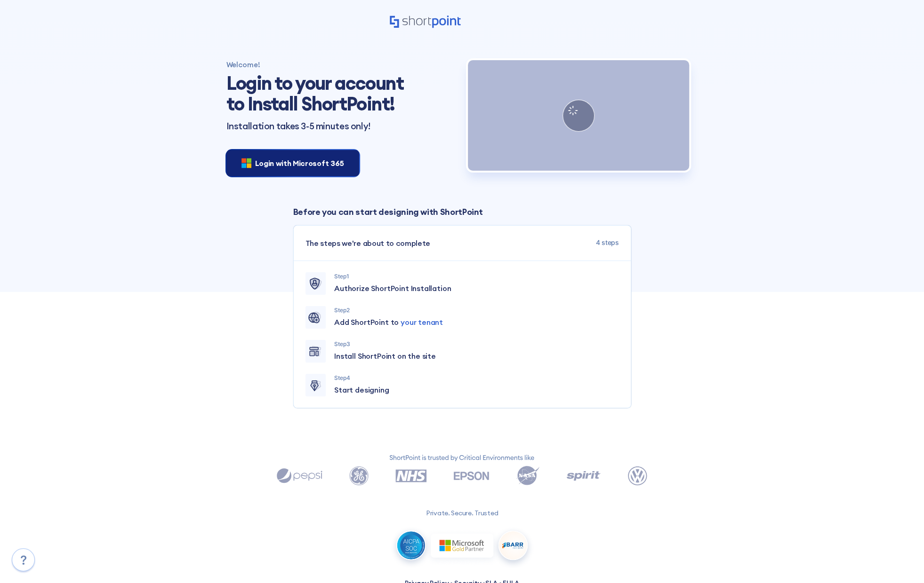 The image size is (924, 583). Describe the element at coordinates (462, 548) in the screenshot. I see `img: all-logos.93c8417a1c126faa5f98.png` at that location.